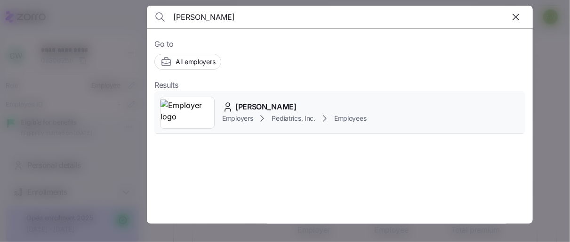 This screenshot has width=570, height=242. I want to click on span: Employees, so click(350, 118).